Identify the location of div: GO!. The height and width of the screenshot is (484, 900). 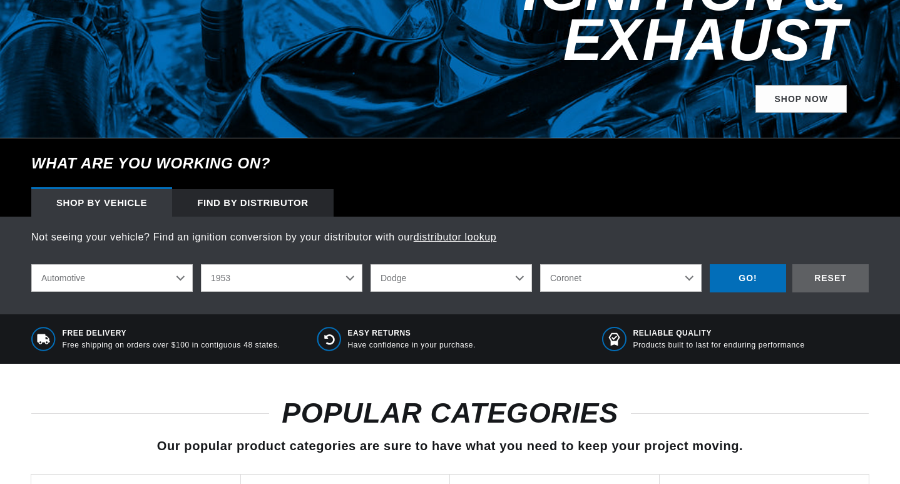
(748, 278).